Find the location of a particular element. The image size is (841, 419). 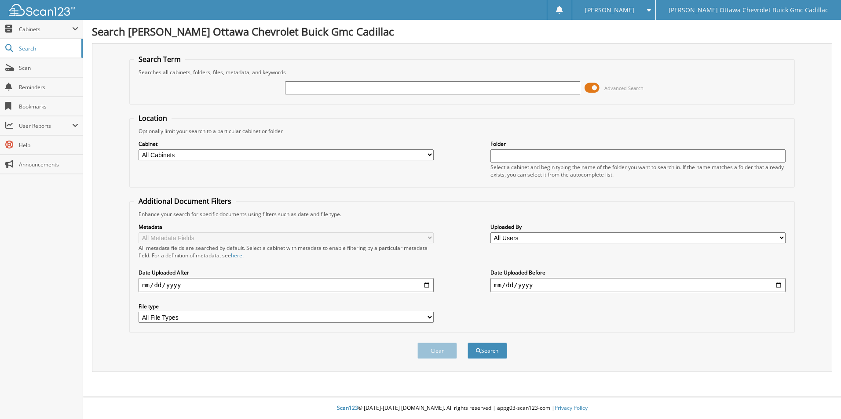

div: Enhance your search for specific documents using filters such as date and file type. is located at coordinates (462, 214).